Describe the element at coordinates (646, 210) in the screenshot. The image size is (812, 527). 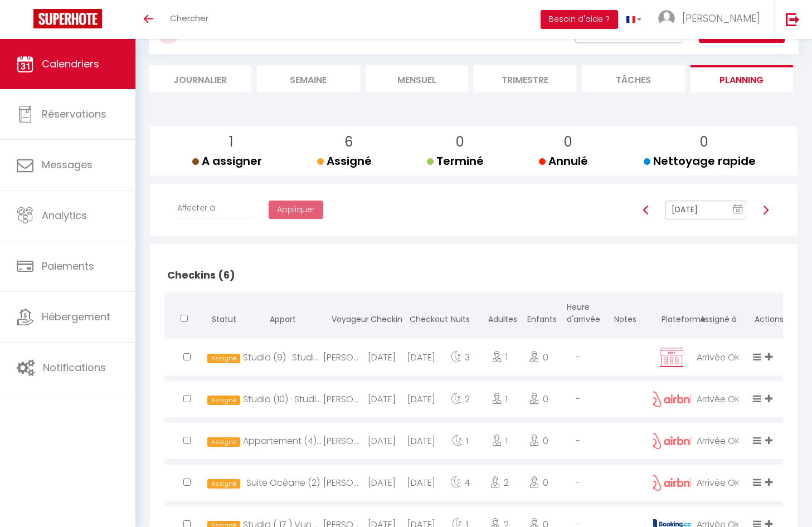
I see `img: arrow-left3.svg` at that location.